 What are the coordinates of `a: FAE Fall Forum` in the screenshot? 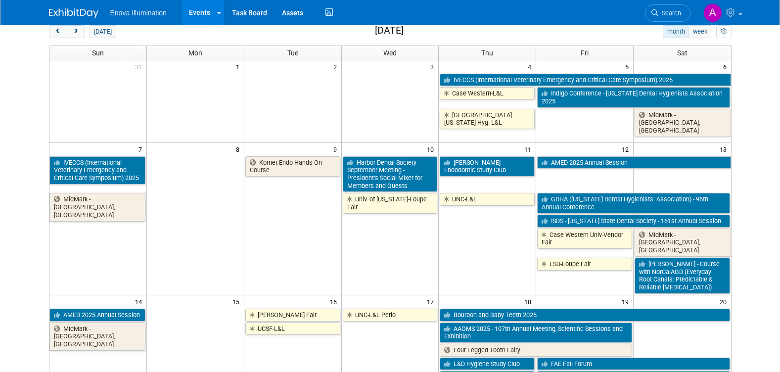 It's located at (633, 364).